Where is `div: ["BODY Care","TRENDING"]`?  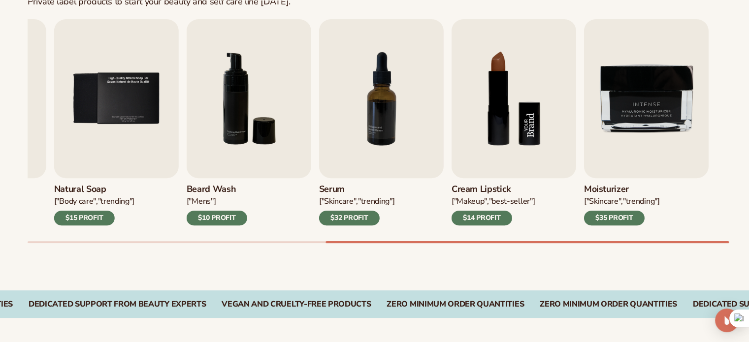
div: ["BODY Care","TRENDING"] is located at coordinates (94, 201).